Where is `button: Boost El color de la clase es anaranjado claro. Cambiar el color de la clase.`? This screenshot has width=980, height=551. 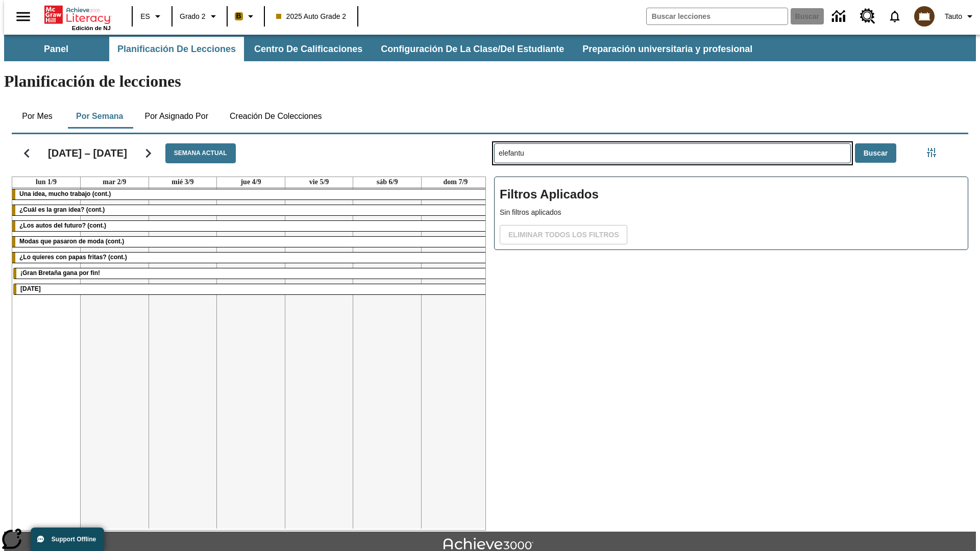 button: Boost El color de la clase es anaranjado claro. Cambiar el color de la clase. is located at coordinates (245, 16).